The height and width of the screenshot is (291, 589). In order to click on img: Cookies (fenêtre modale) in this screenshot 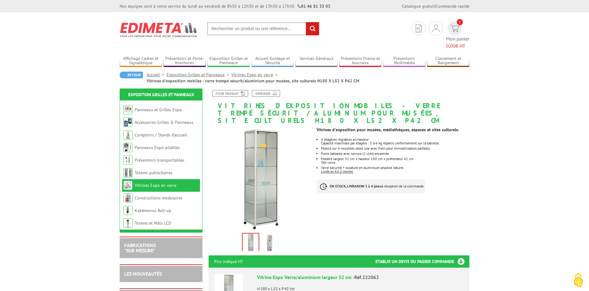, I will do `click(578, 280)`.